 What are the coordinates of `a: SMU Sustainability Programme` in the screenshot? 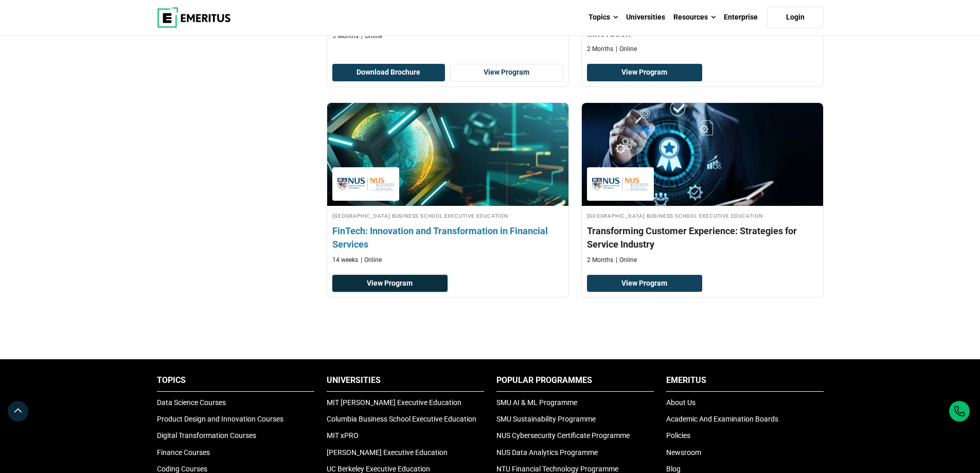 It's located at (546, 419).